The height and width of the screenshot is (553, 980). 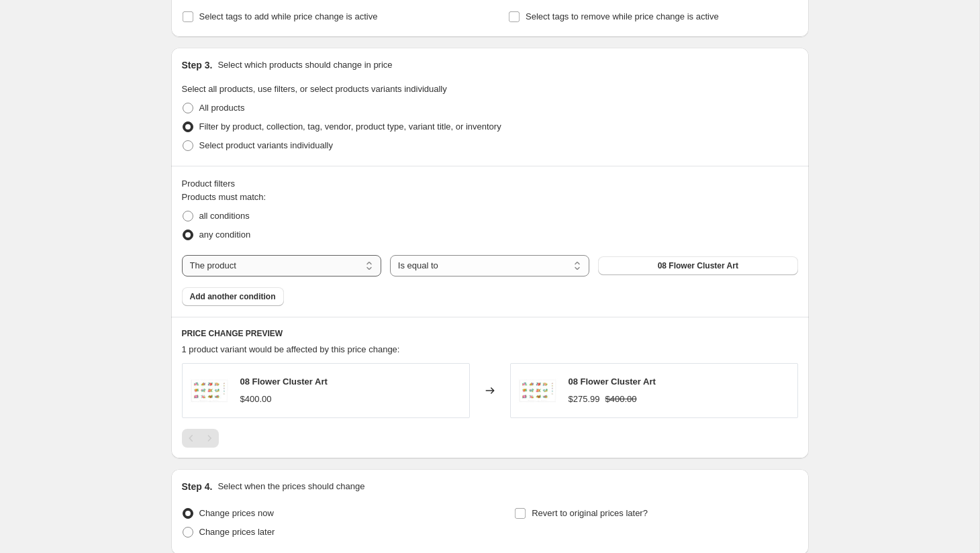 What do you see at coordinates (198, 66) in the screenshot?
I see `h2: Step 3.` at bounding box center [198, 66].